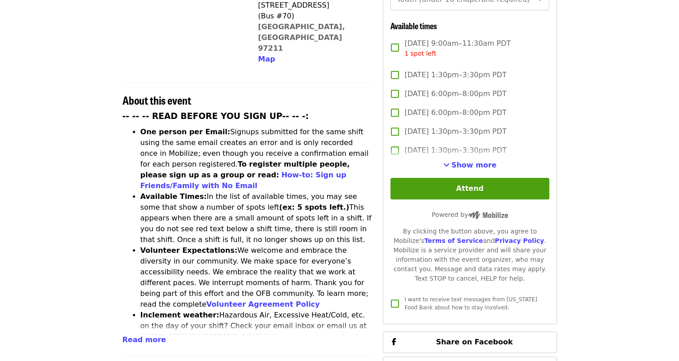  I want to click on span: Map, so click(267, 59).